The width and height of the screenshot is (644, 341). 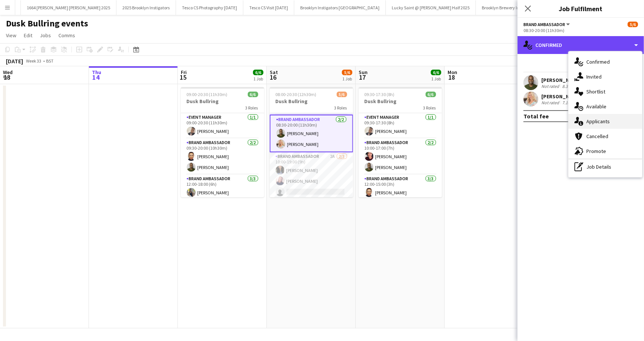 I want to click on a: Jobs, so click(x=45, y=36).